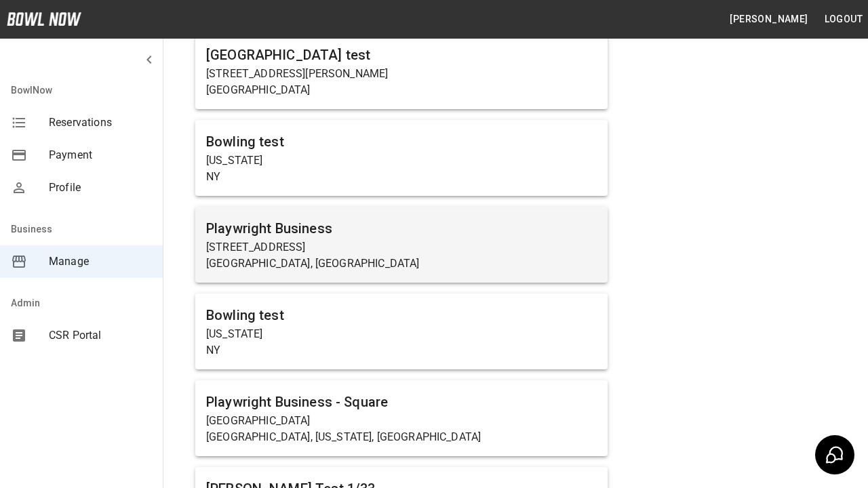 The height and width of the screenshot is (488, 868). Describe the element at coordinates (401, 402) in the screenshot. I see `h6: Playwright Business - Square` at that location.